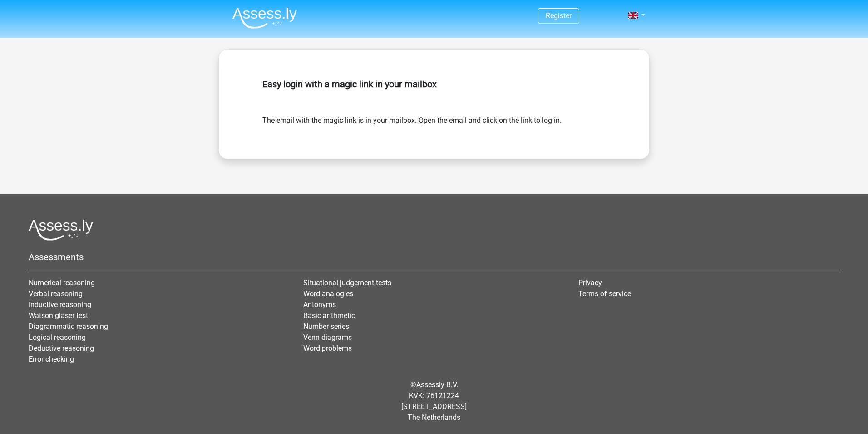 The height and width of the screenshot is (434, 868). What do you see at coordinates (590, 282) in the screenshot?
I see `a: Privacy` at bounding box center [590, 282].